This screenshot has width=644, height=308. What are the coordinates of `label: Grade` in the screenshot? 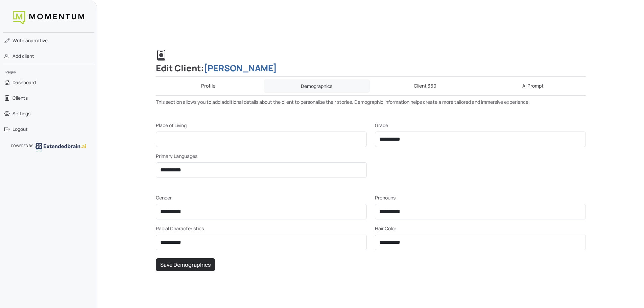 It's located at (381, 125).